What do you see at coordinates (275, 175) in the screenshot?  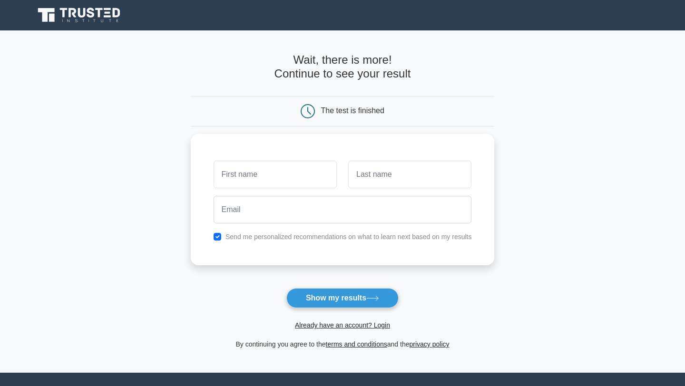 I see `input: First name` at bounding box center [275, 175].